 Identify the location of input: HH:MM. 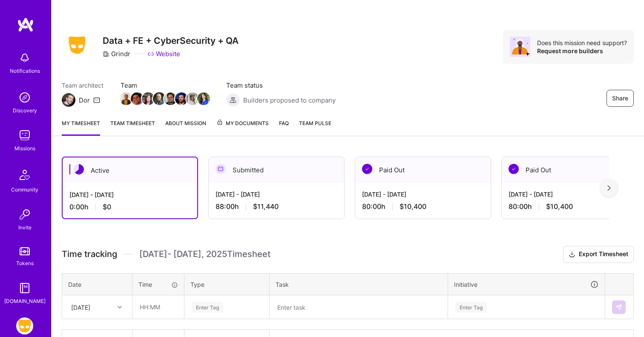
(158, 307).